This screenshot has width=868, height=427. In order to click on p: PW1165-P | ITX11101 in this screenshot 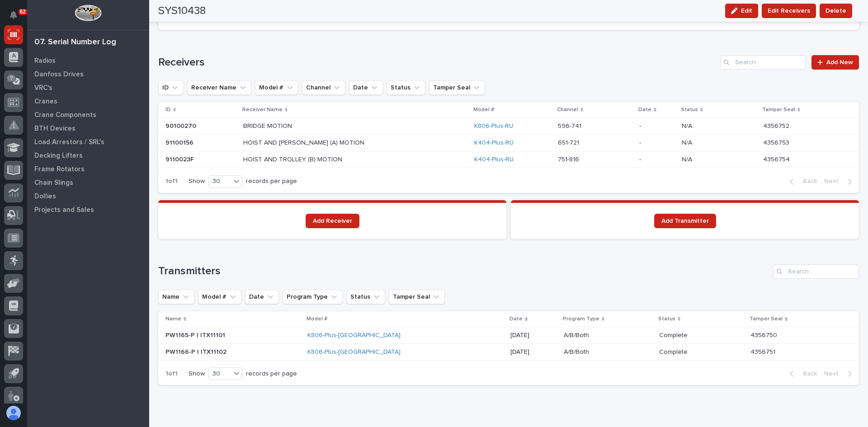, I will do `click(196, 334)`.